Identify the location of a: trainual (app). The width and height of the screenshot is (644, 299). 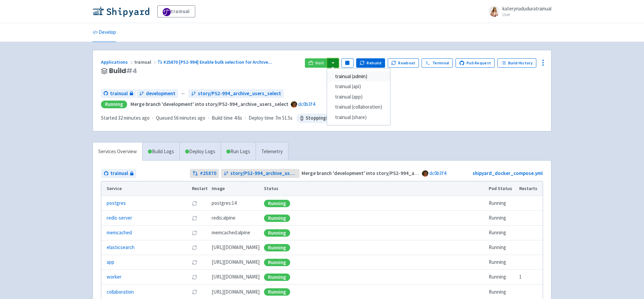
(359, 97).